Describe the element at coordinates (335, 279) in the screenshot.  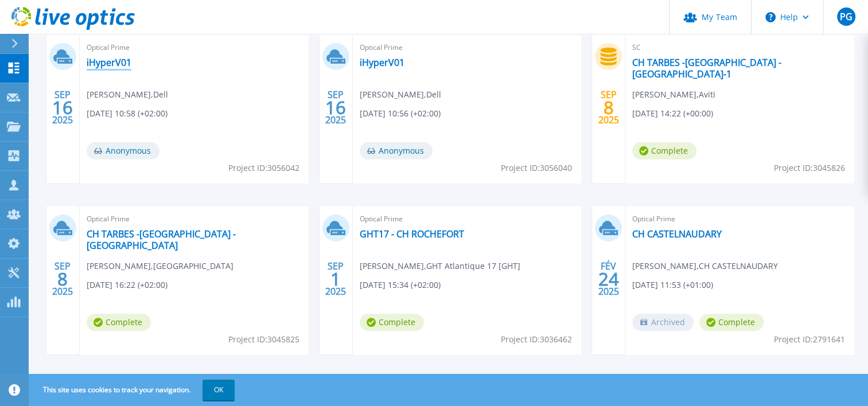
I see `span: 1` at that location.